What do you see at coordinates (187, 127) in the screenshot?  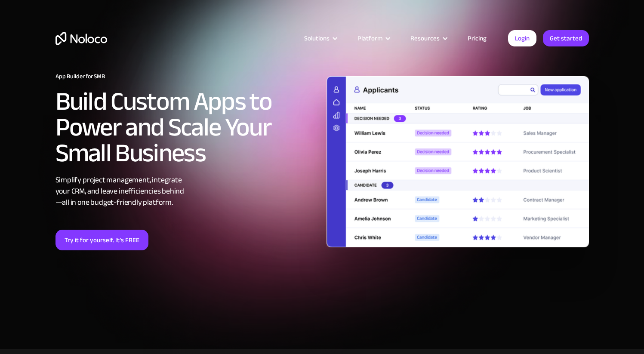 I see `h2: Build Custom Apps to Power and Scale Your Small Business` at bounding box center [187, 127].